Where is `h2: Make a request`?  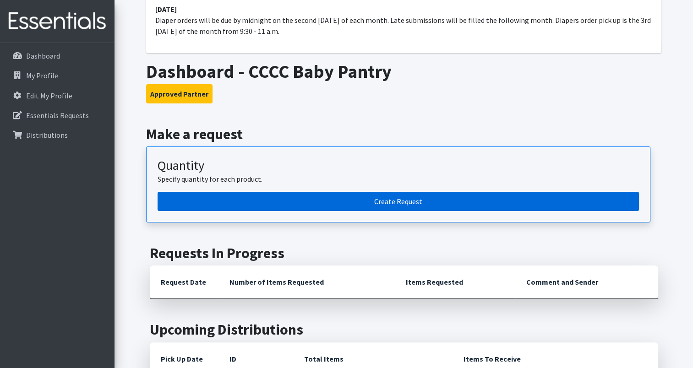
h2: Make a request is located at coordinates (404, 134).